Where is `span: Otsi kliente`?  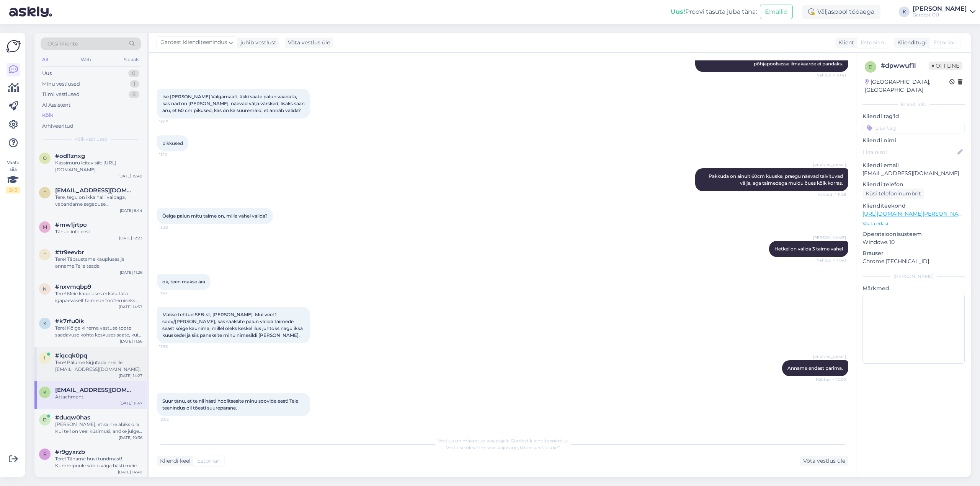
span: Otsi kliente is located at coordinates (63, 44).